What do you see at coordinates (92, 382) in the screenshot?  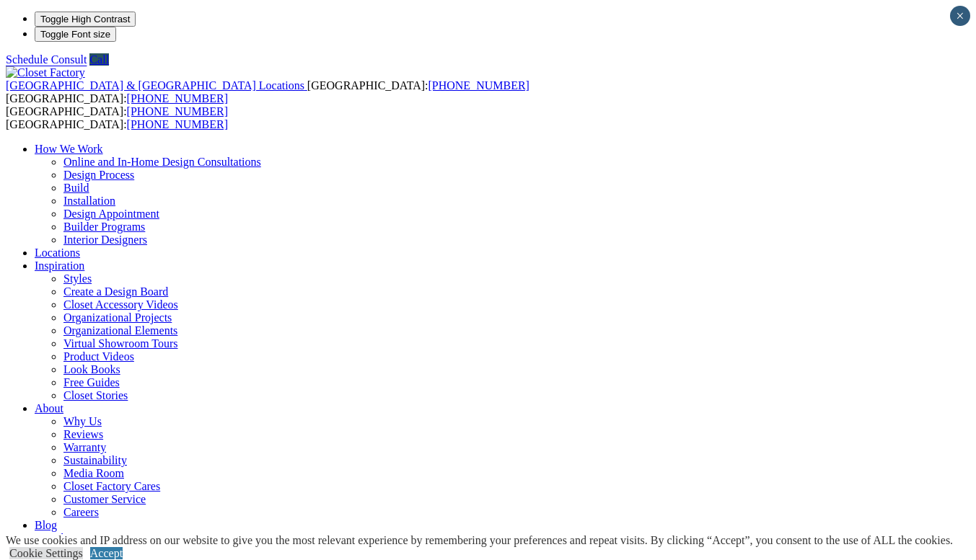 I see `a: Free Guides` at bounding box center [92, 382].